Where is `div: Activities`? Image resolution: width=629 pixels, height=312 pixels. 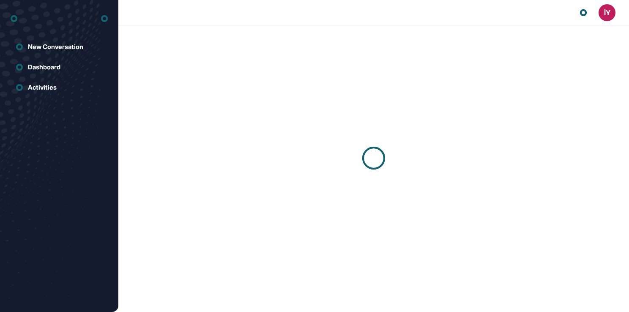
div: Activities is located at coordinates (42, 88).